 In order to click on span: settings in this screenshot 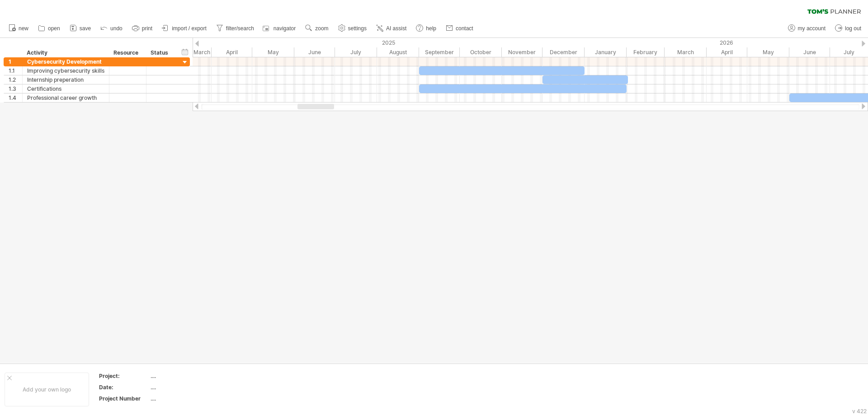, I will do `click(357, 28)`.